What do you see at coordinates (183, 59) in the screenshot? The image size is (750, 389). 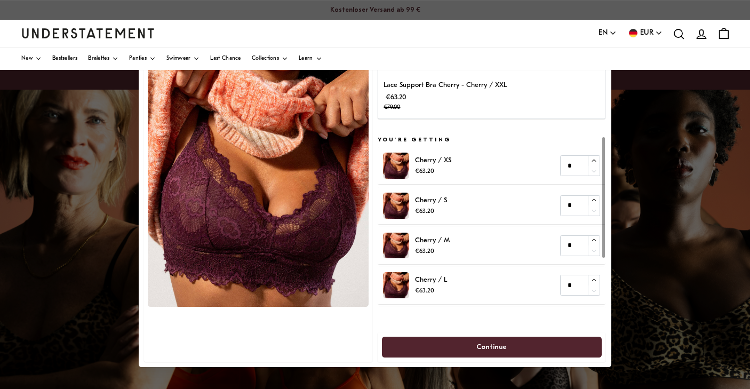 I see `a: Swimwear` at bounding box center [183, 59].